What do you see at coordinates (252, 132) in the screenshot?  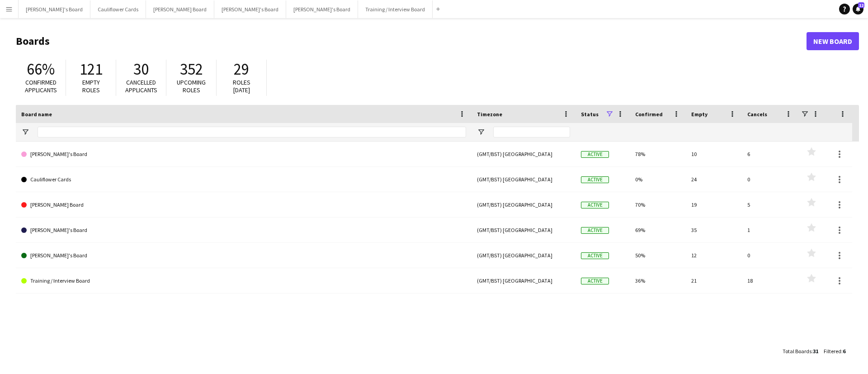 I see `input: Board name Filter Input` at bounding box center [252, 132].